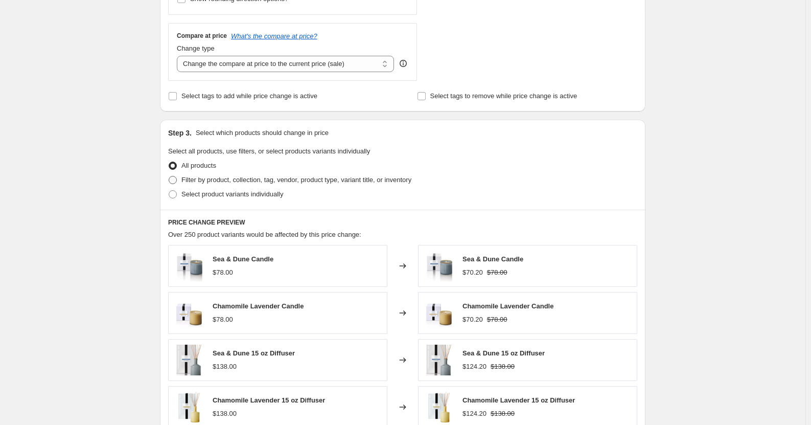 The height and width of the screenshot is (425, 811). I want to click on h6: PRICE CHANGE PREVIEW, so click(403, 222).